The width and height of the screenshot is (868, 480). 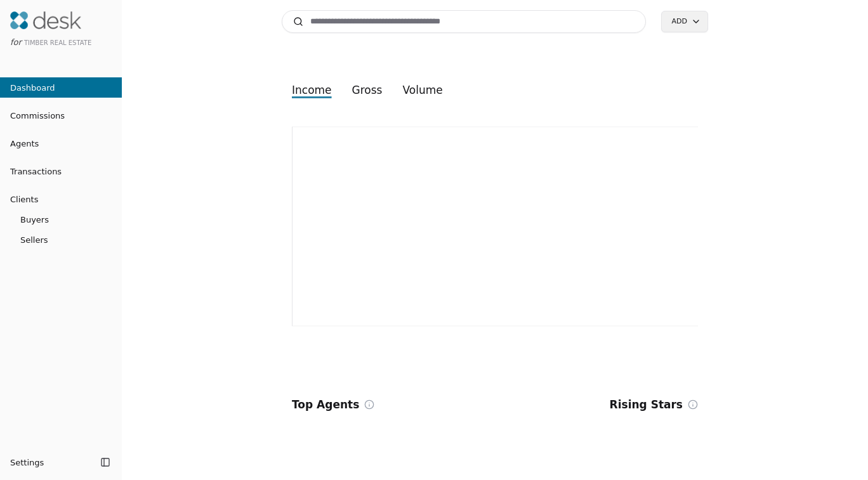 What do you see at coordinates (27, 462) in the screenshot?
I see `span: Settings` at bounding box center [27, 462].